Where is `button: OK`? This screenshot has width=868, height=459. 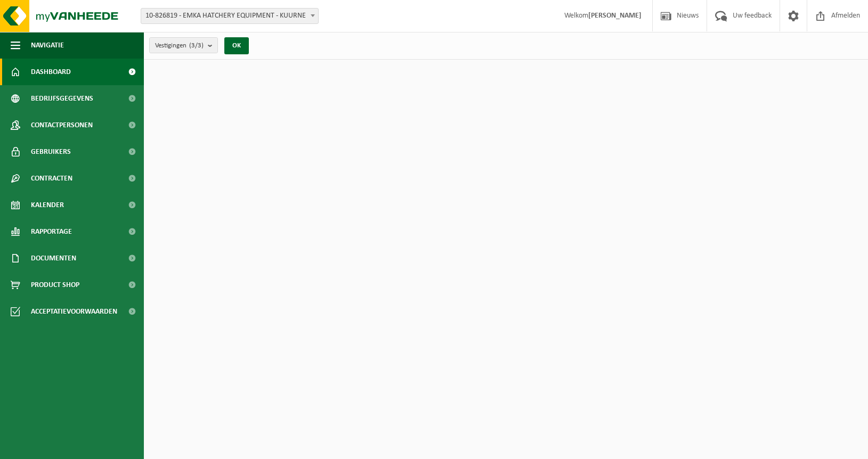 button: OK is located at coordinates (237, 46).